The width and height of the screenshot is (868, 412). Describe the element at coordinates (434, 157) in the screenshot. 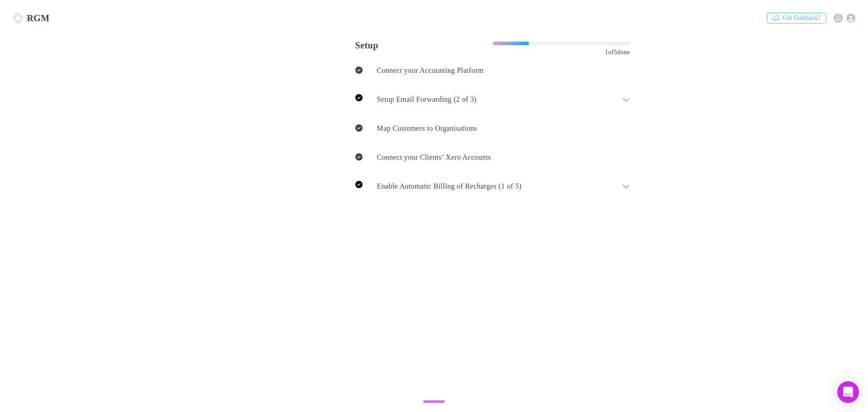

I see `p: Connect your Clients’ Xero Accounts` at that location.